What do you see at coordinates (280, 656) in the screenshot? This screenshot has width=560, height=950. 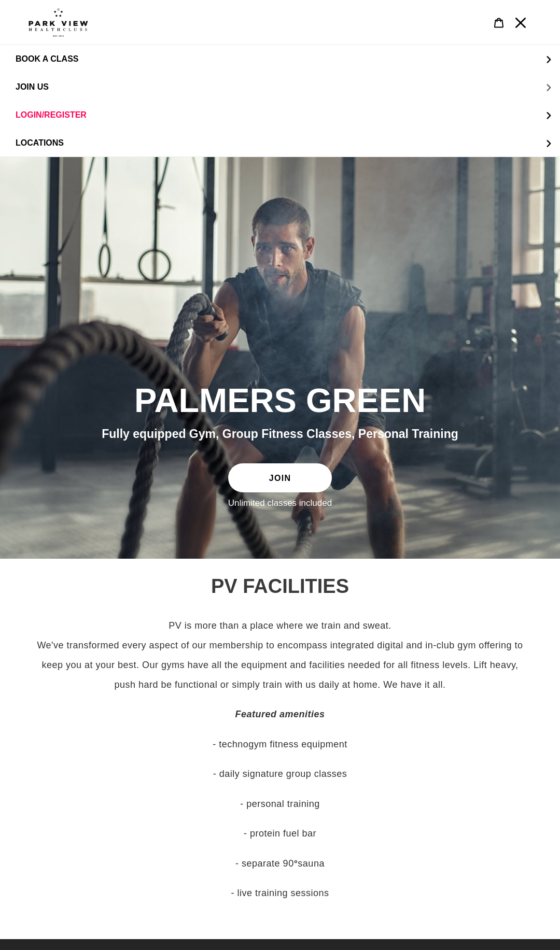 I see `p: PV is more than a place where we train and sweat. We've transformed every aspect of our membershi...` at bounding box center [280, 656].